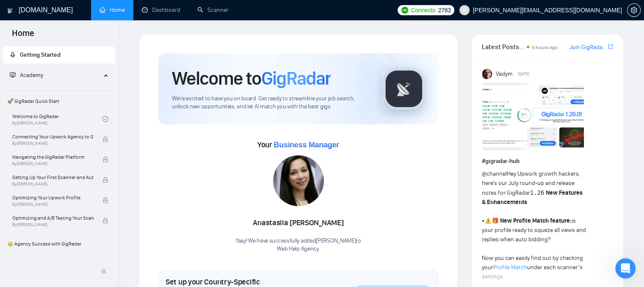 This screenshot has width=644, height=287. I want to click on img: upwork-logo.png, so click(405, 10).